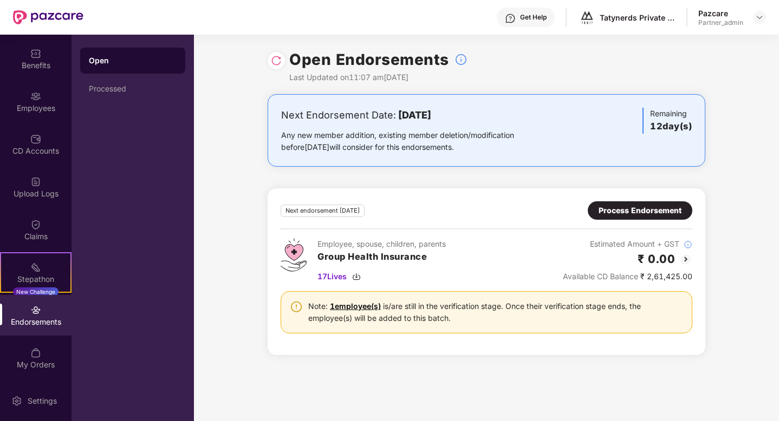 The width and height of the screenshot is (779, 421). What do you see at coordinates (36, 268) in the screenshot?
I see `img: svg+xml;base64,PHN2ZyB4bWxucz0iaHR0cDovL3d3dy53My5vcmcvMjAwMC9zdmciIHdpZHRoPSIyMSIgaGVpZ2h0PSIyMC...` at bounding box center [36, 268].